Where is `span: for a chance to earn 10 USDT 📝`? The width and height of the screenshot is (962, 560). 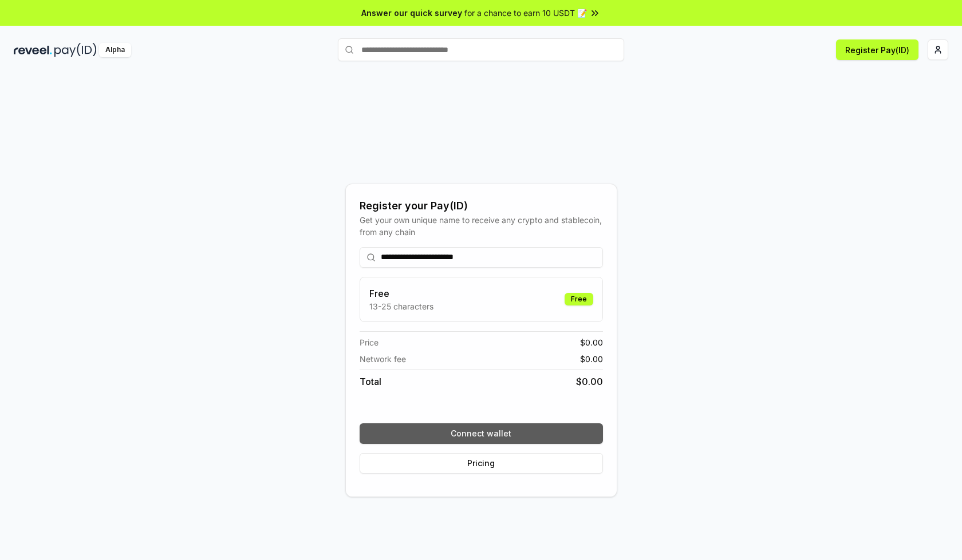 span: for a chance to earn 10 USDT 📝 is located at coordinates (525, 12).